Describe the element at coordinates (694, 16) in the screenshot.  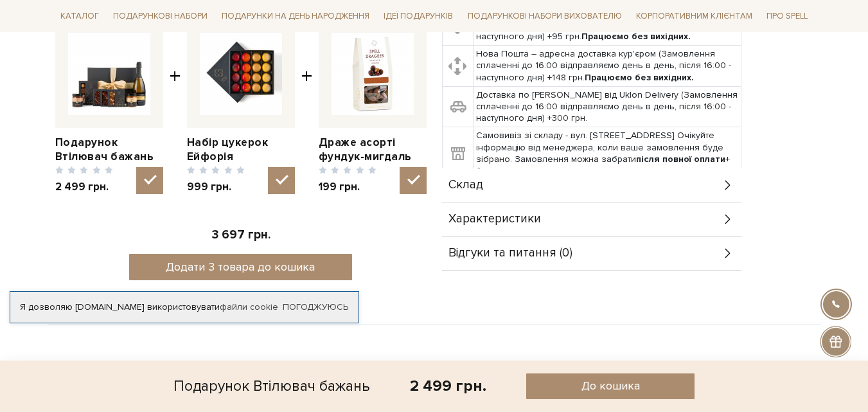
I see `a: Корпоративним клієнтам` at that location.